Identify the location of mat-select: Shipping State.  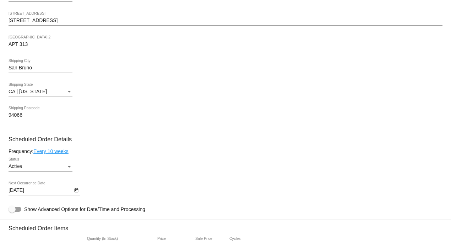
(40, 92).